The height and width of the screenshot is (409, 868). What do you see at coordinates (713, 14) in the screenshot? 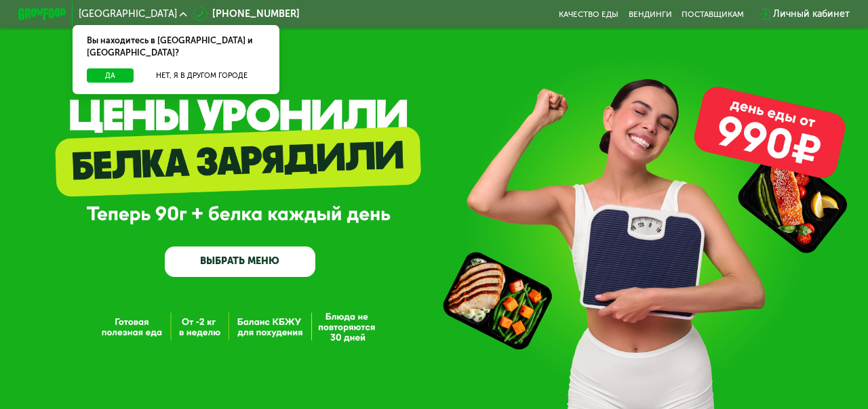
I see `div: поставщикам` at bounding box center [713, 14].